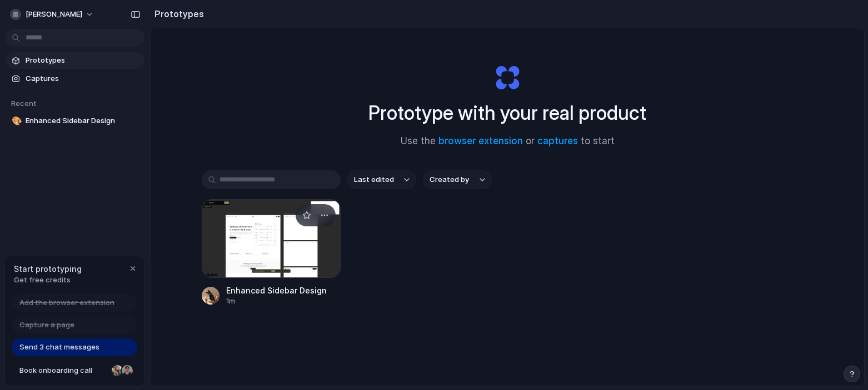  I want to click on span: Last edited, so click(374, 180).